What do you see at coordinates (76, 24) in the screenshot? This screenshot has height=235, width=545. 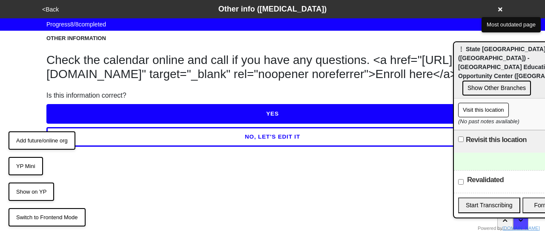 I see `span: Progress 8 / 8 completed` at bounding box center [76, 24].